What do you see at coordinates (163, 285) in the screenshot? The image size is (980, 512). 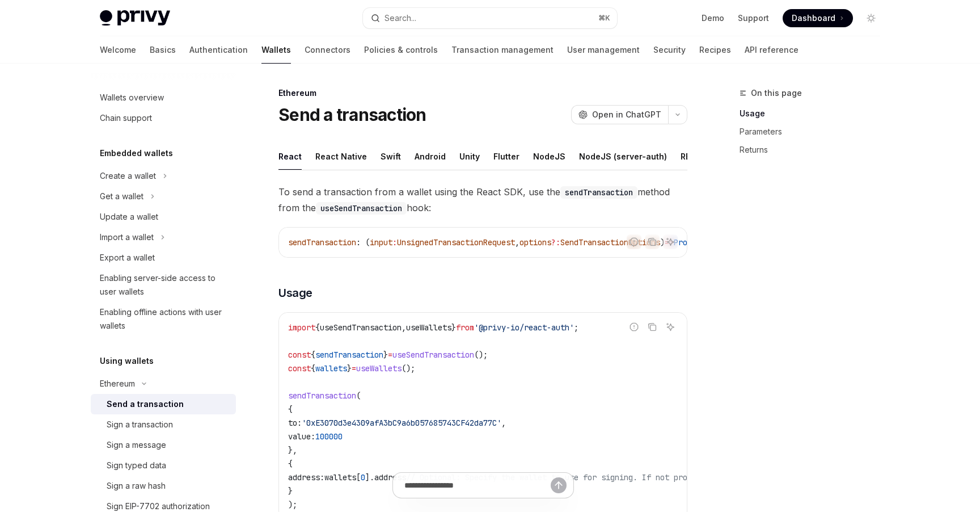 I see `a: Enabling server-side access to user wallets` at bounding box center [163, 285].